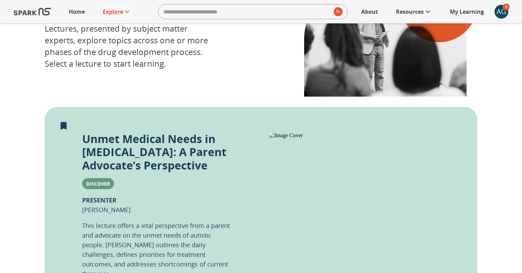 The image size is (522, 273). Describe the element at coordinates (413, 12) in the screenshot. I see `a: Resources` at that location.